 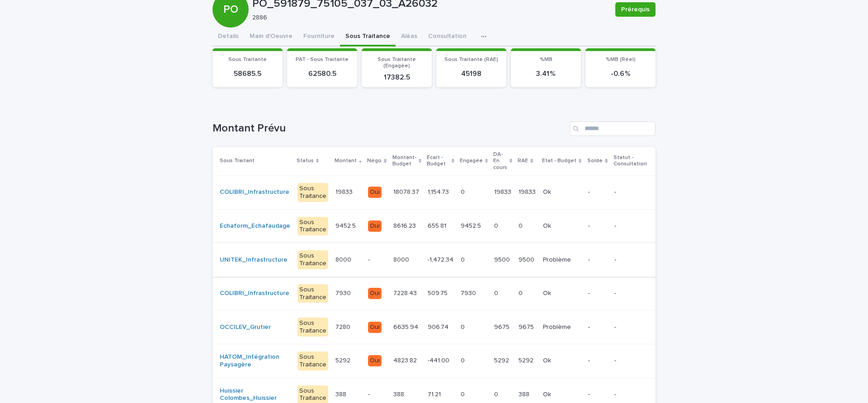 What do you see at coordinates (322, 74) in the screenshot?
I see `p: 62580.5` at bounding box center [322, 74].